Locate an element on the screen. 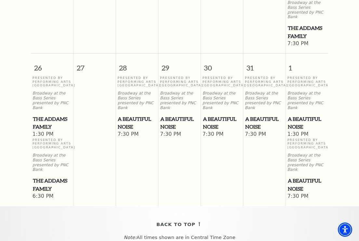 The image size is (359, 241). span: 31 is located at coordinates (265, 65).